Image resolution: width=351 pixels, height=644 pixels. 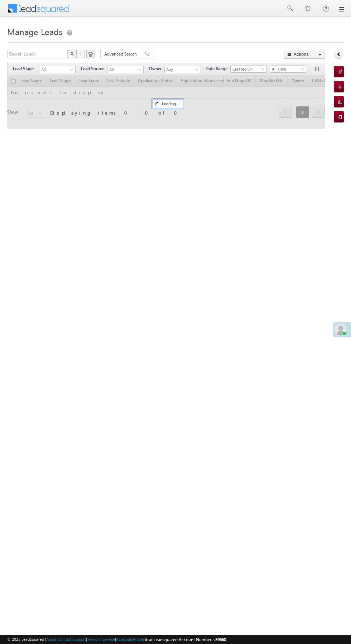 I want to click on span: Date Range, so click(x=218, y=69).